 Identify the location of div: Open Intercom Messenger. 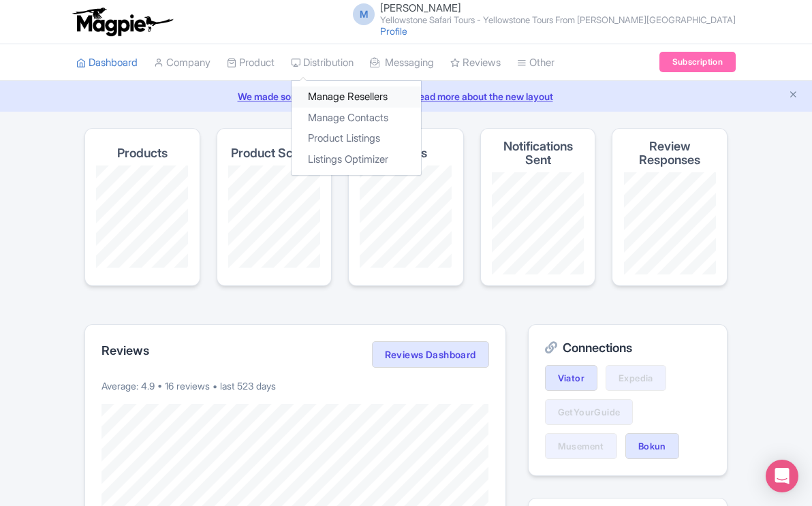
(782, 476).